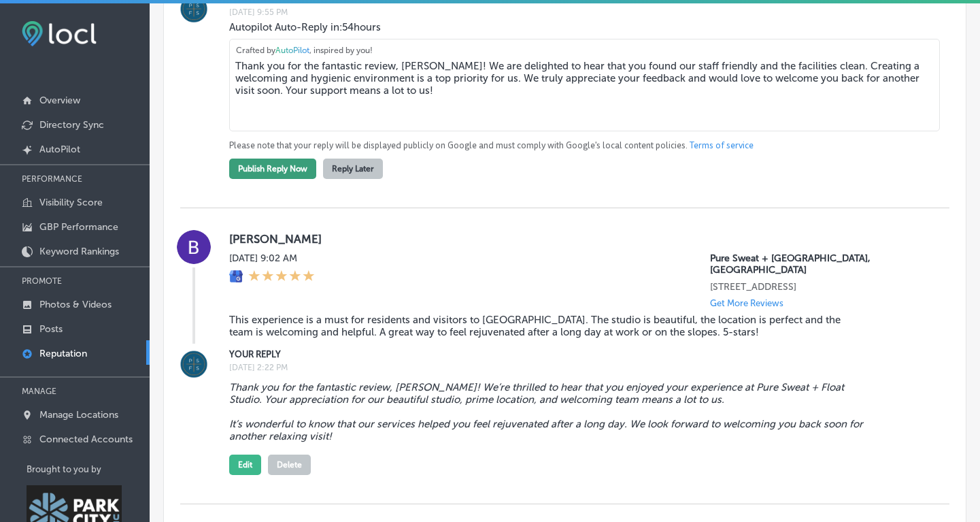 The image size is (980, 522). Describe the element at coordinates (818, 264) in the screenshot. I see `p: Pure Sweat + Float Studio, Park City` at that location.